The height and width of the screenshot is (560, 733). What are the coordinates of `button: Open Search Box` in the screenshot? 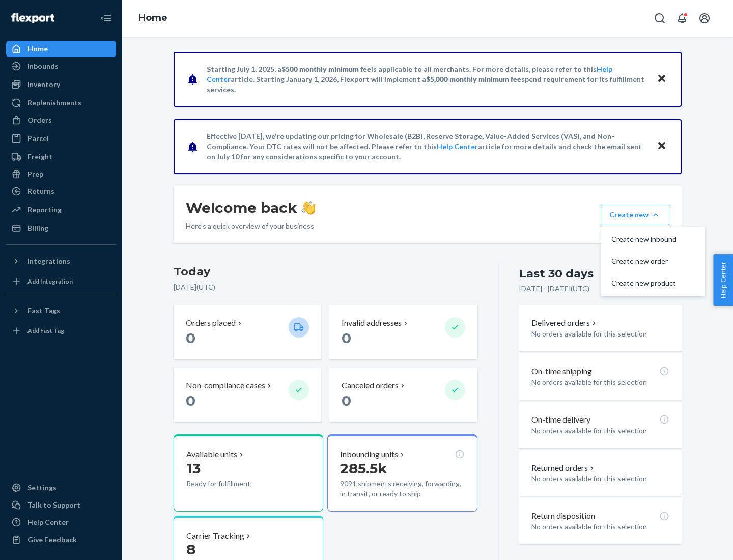 It's located at (659, 18).